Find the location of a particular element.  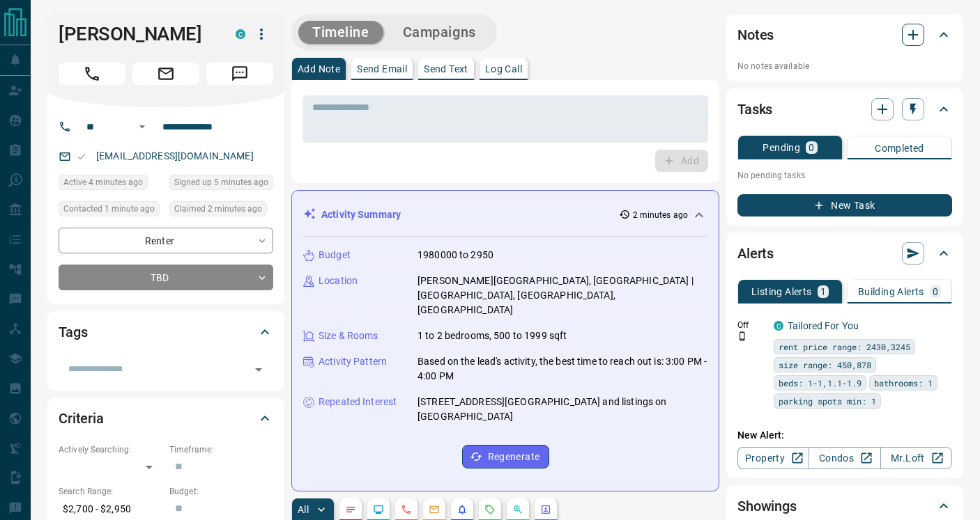

p: Search Range: is located at coordinates (110, 492).